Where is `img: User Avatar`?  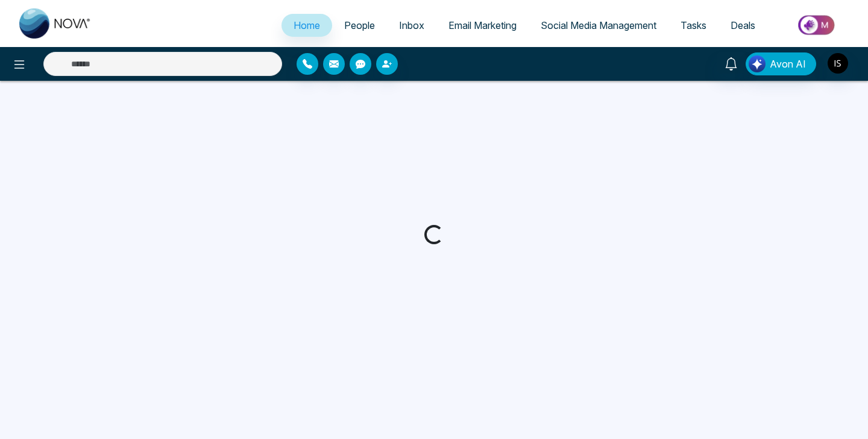 img: User Avatar is located at coordinates (838, 64).